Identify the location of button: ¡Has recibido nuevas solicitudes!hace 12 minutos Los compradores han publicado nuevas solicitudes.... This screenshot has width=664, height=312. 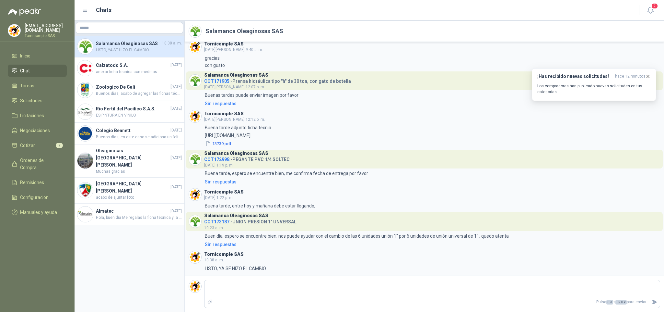
(594, 84).